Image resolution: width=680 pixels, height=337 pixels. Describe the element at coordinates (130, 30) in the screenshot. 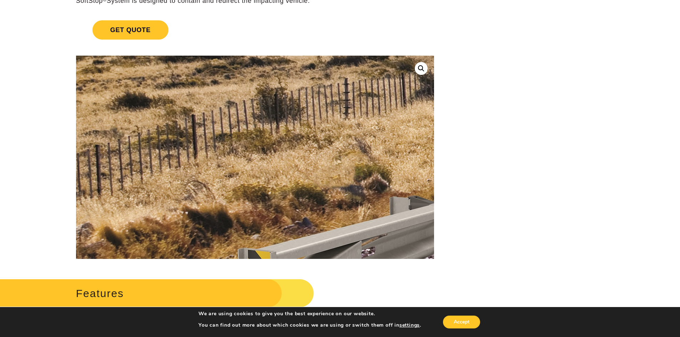

I see `span: Get Quote` at that location.